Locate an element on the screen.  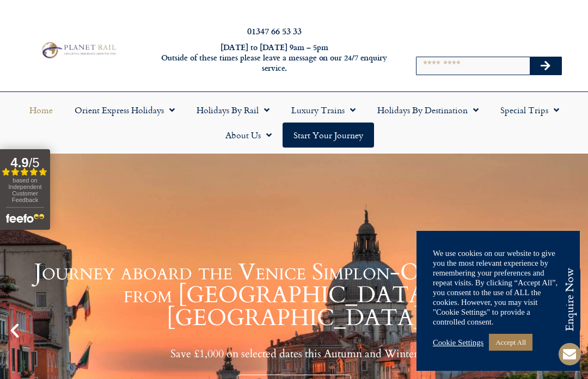
a: Orient Express Holidays is located at coordinates (125, 110).